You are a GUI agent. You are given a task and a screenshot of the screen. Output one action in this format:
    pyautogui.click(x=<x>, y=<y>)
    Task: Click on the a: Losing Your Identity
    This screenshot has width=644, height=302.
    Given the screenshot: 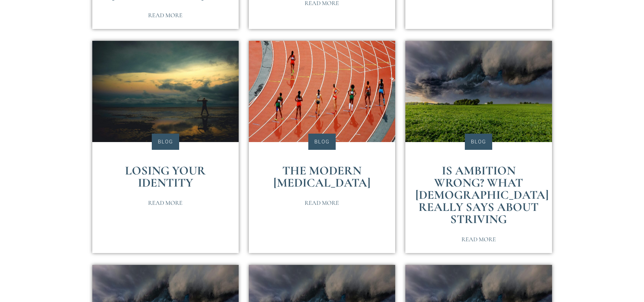 What is the action you would take?
    pyautogui.click(x=165, y=177)
    